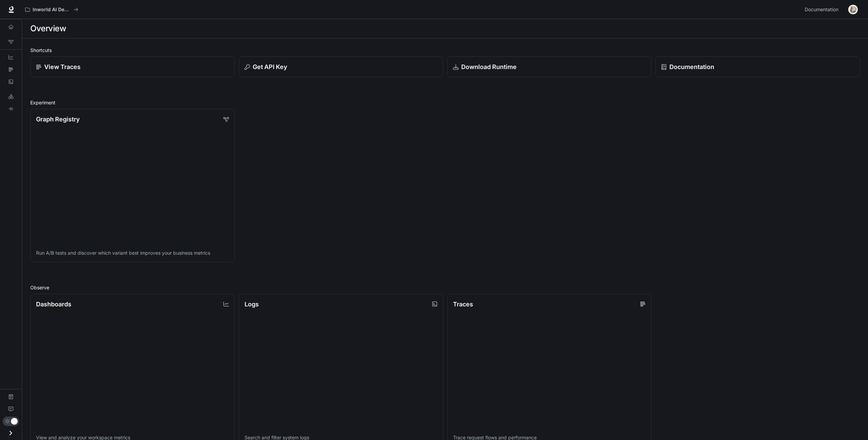  What do you see at coordinates (11, 82) in the screenshot?
I see `a: Logs` at bounding box center [11, 82].